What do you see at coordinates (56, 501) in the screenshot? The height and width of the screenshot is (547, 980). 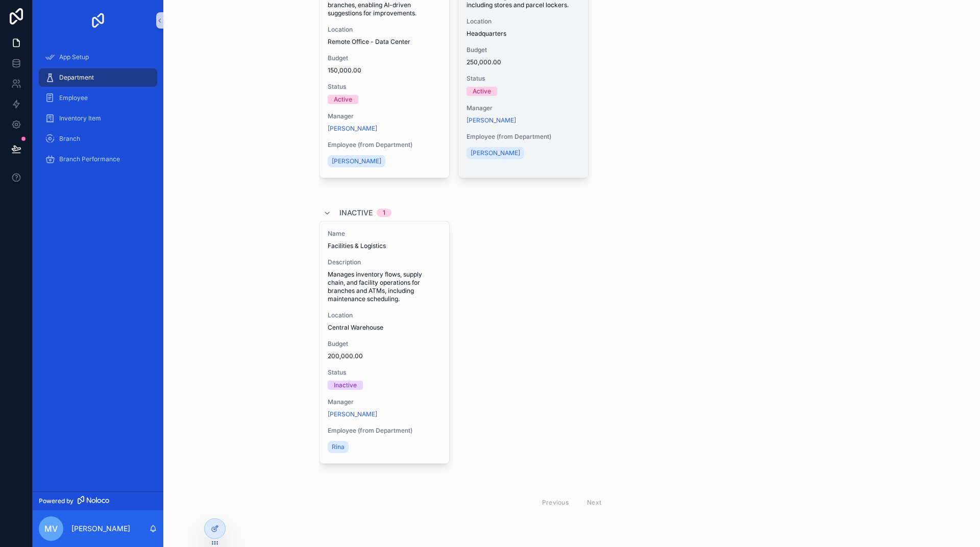 I see `span: Powered by` at bounding box center [56, 501].